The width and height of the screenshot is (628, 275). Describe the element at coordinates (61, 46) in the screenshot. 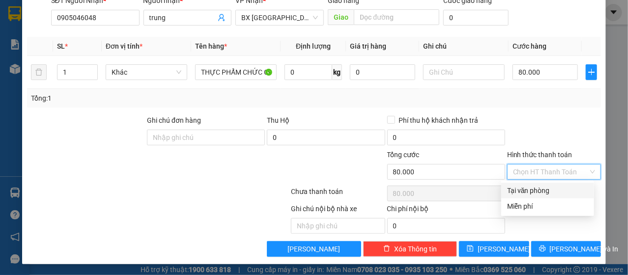

I see `span: SL` at that location.